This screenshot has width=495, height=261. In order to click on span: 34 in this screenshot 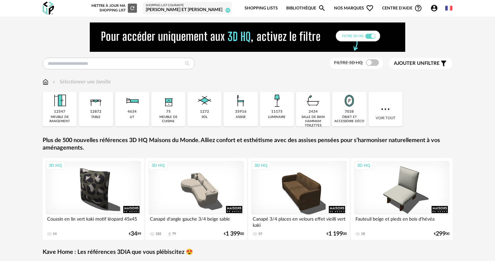, I will do `click(134, 234)`.